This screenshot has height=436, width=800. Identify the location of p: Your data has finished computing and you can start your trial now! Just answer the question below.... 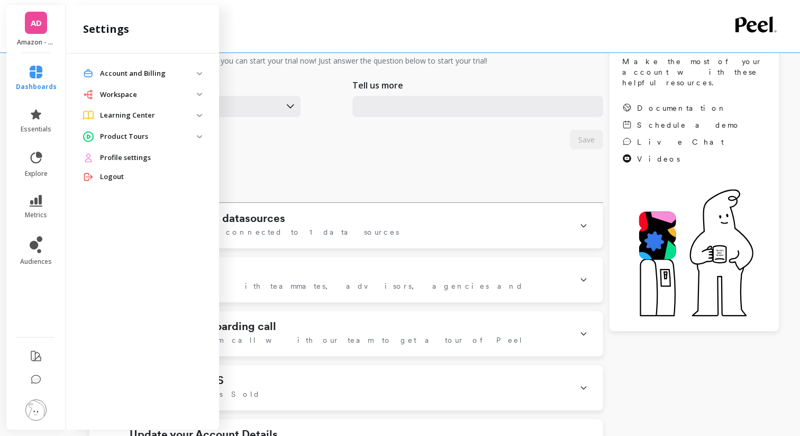
(288, 61).